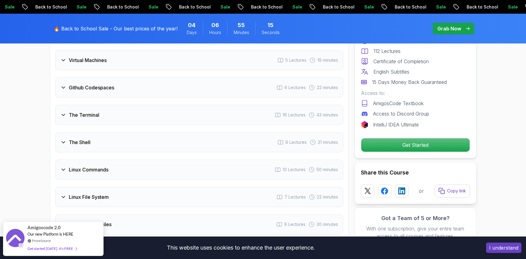 The image size is (526, 259). Describe the element at coordinates (199, 197) in the screenshot. I see `button: Linux File System7 Lectures 22 minutes` at that location.